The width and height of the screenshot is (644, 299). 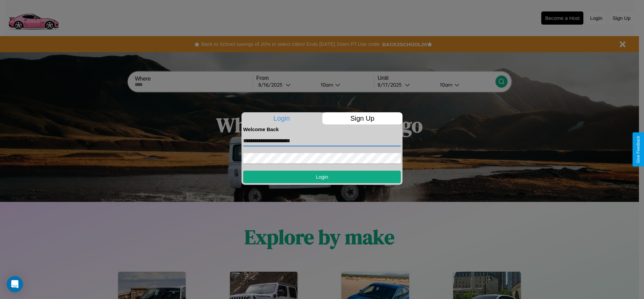 What do you see at coordinates (14, 284) in the screenshot?
I see `div: Open Intercom Messenger` at bounding box center [14, 284].